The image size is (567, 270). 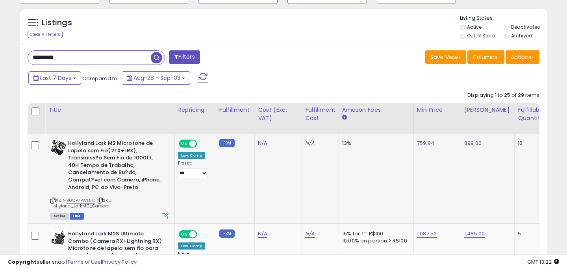 What do you see at coordinates (100, 78) in the screenshot?
I see `span: Compared to:` at bounding box center [100, 78].